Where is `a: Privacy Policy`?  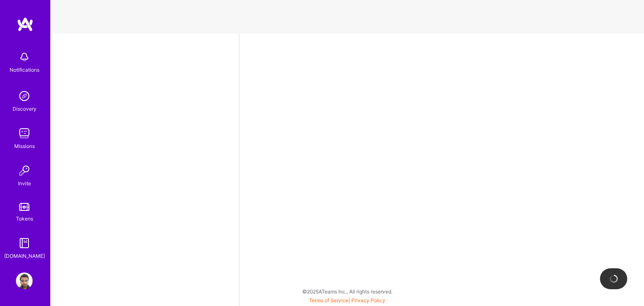
a: Privacy Policy is located at coordinates (368, 300).